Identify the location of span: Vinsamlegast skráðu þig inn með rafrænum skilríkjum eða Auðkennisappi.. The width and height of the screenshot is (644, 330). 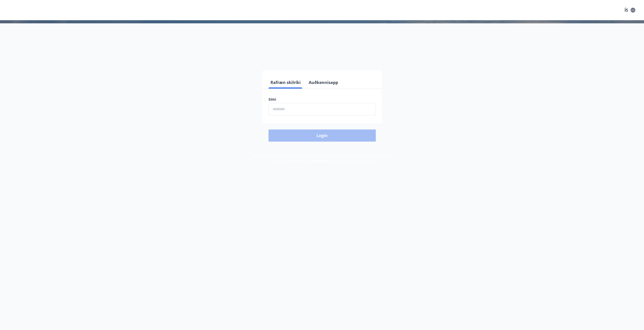
(322, 57).